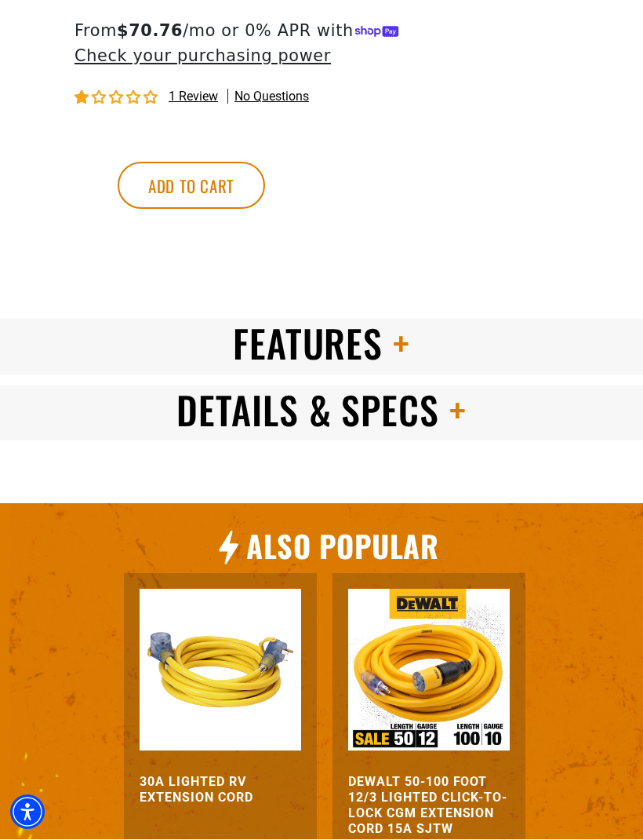 The image size is (643, 840). I want to click on h2: Also Popular, so click(341, 546).